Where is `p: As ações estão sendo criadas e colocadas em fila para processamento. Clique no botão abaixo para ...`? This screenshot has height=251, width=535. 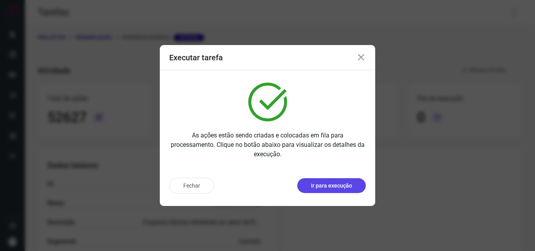
p: As ações estão sendo criadas e colocadas em fila para processamento. Clique no botão abaixo para ... is located at coordinates (268, 145).